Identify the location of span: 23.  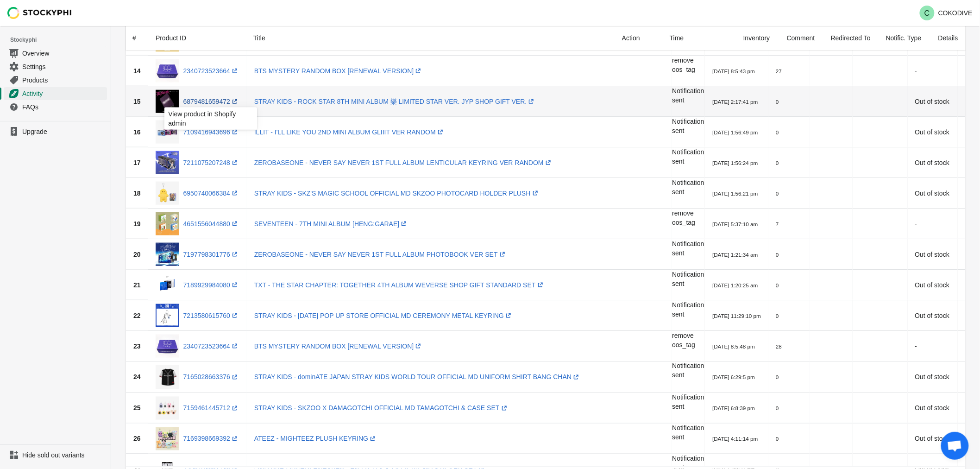
(137, 346).